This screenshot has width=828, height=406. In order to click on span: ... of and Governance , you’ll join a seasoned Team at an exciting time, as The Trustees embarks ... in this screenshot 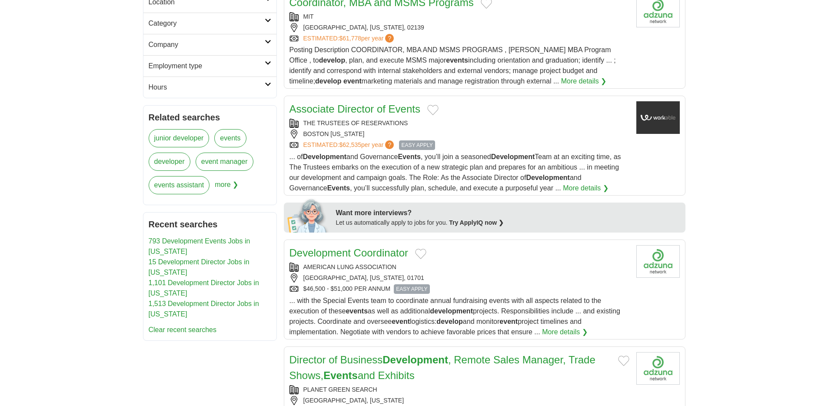, I will do `click(455, 172)`.